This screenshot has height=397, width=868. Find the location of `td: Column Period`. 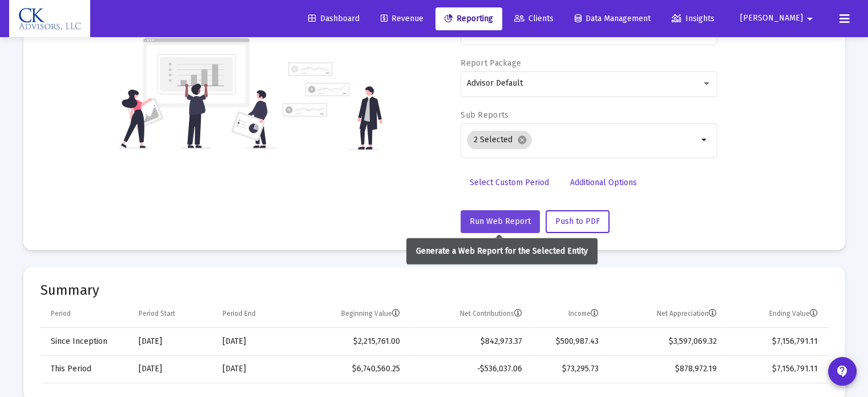

td: Column Period is located at coordinates (85, 314).